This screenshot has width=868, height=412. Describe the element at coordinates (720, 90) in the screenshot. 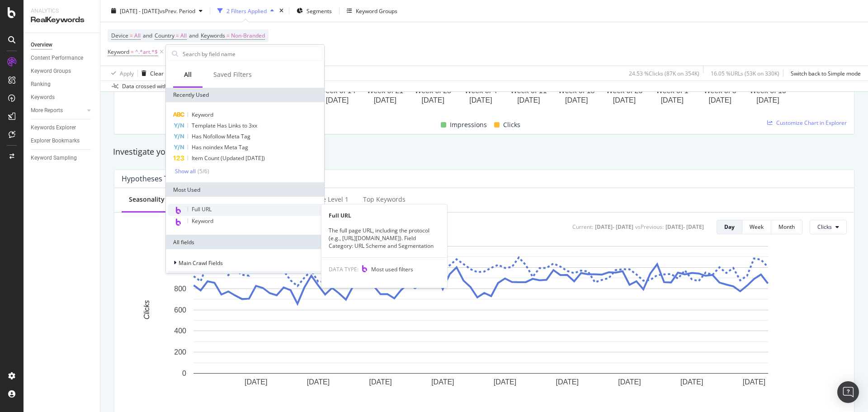

I see `text: Week of 8` at that location.